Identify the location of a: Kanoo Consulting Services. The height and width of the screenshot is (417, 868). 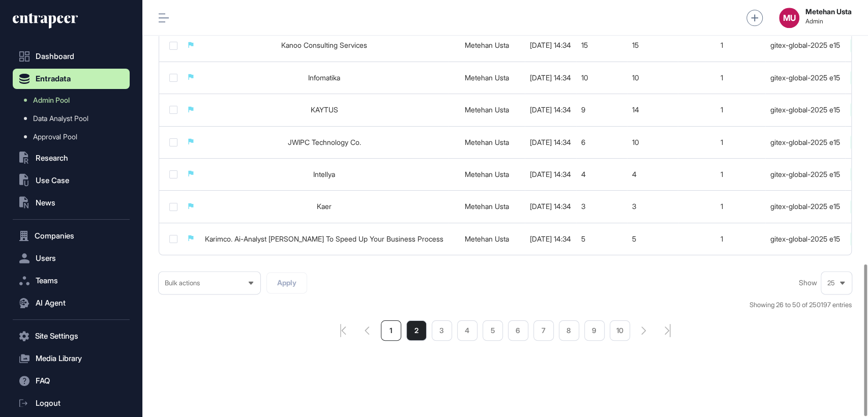
(324, 45).